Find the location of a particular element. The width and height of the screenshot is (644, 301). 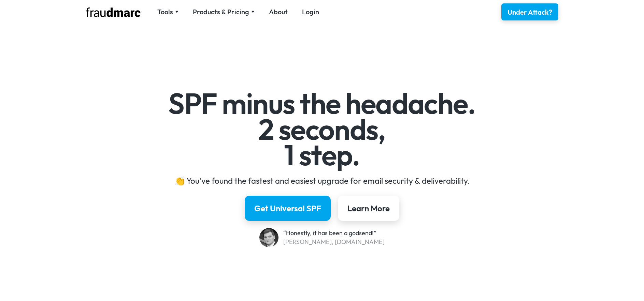

a: About is located at coordinates (278, 12).